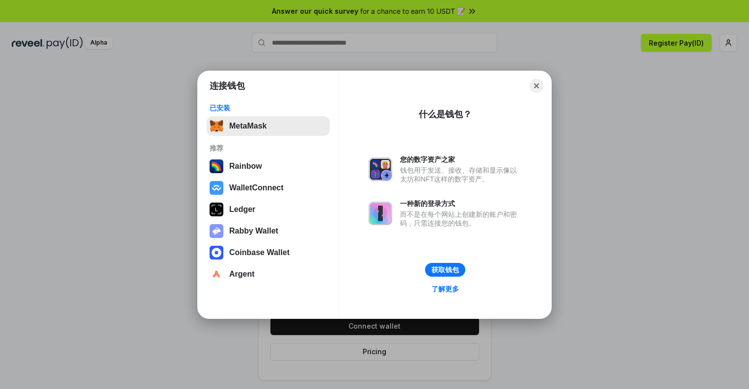 This screenshot has height=389, width=749. I want to click on div: 钱包用于发送、接收、存储和显示像以太坊和NFT这样的数字资产。, so click(461, 175).